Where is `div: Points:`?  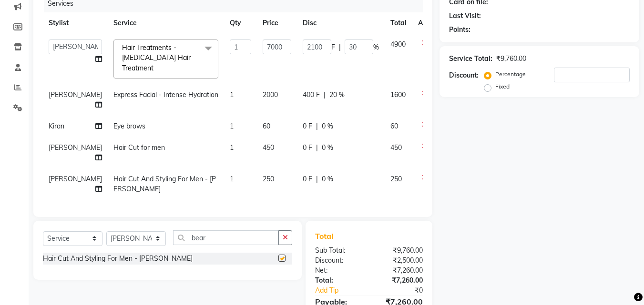 div: Points: is located at coordinates (459, 29).